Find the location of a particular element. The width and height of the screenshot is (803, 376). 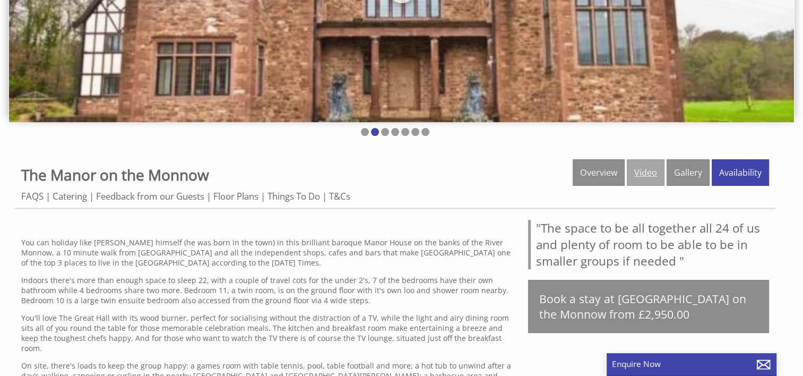

a: The Manor on the Monnow is located at coordinates (115, 175).